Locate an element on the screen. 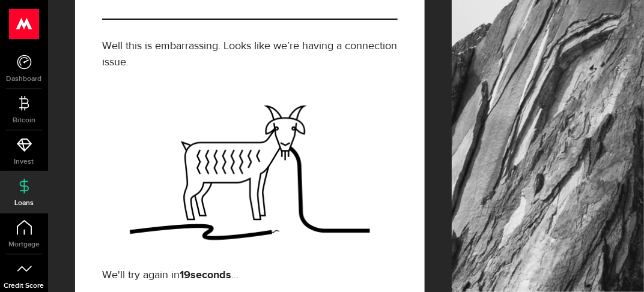 The width and height of the screenshot is (644, 292). button: Open LiveChat chat widget is located at coordinates (28, 23).